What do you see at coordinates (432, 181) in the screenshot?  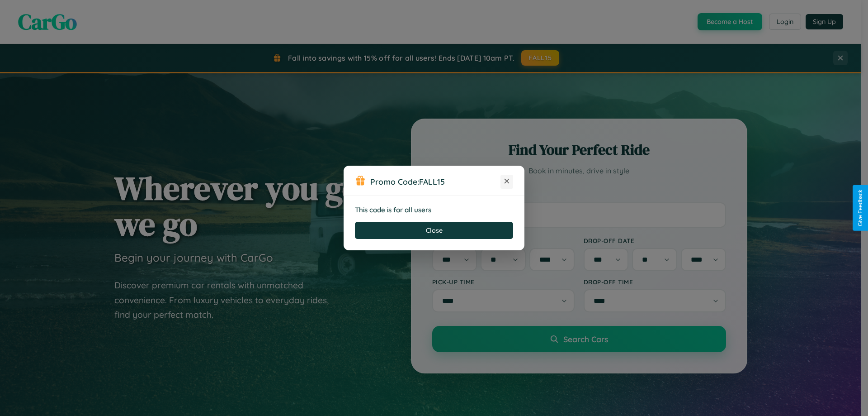 I see `b: FALL15` at bounding box center [432, 181].